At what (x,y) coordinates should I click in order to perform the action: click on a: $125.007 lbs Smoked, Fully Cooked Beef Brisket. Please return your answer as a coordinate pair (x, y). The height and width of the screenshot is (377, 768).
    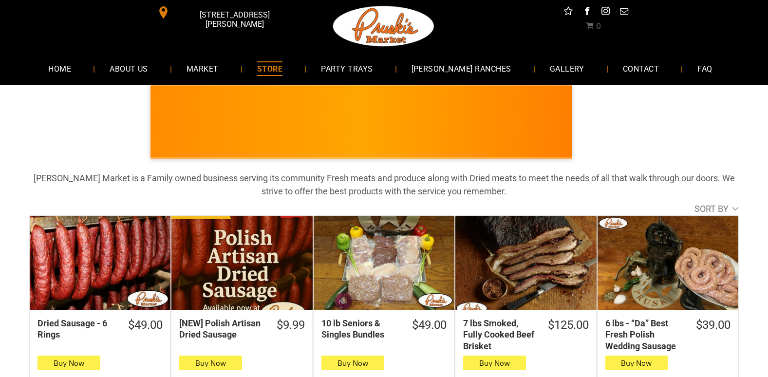
    Looking at the image, I should click on (525, 335).